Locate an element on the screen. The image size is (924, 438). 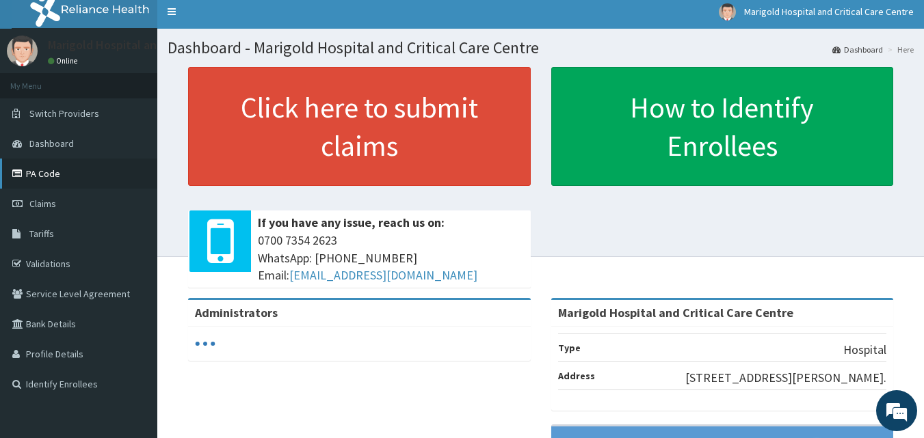
svg: audio-loading is located at coordinates (205, 344).